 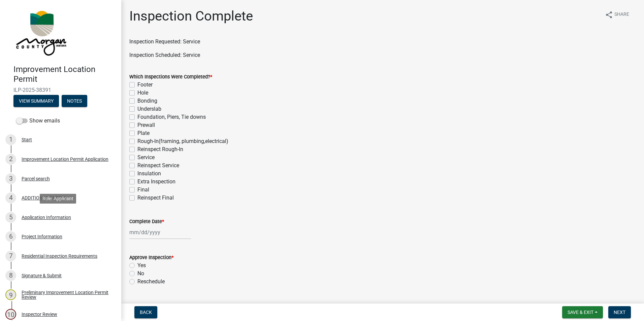 What do you see at coordinates (172, 117) in the screenshot?
I see `label: Foundation, Piers, Tie downs` at bounding box center [172, 117].